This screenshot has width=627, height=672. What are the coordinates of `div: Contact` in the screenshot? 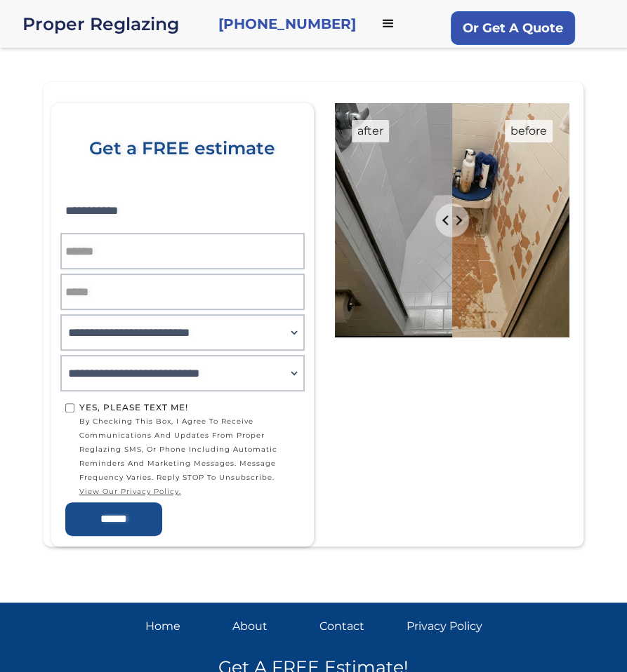 It's located at (357, 627).